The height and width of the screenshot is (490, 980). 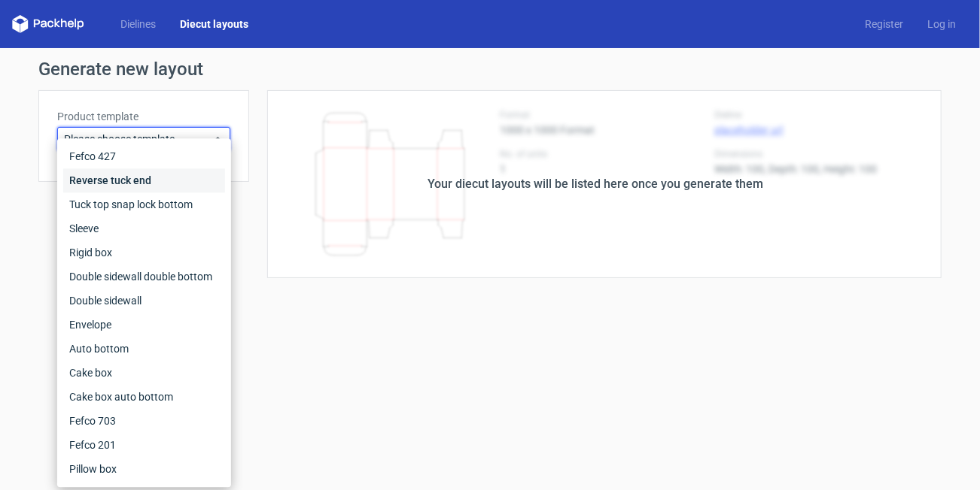 I want to click on div: Tuck top snap lock bottom, so click(x=144, y=205).